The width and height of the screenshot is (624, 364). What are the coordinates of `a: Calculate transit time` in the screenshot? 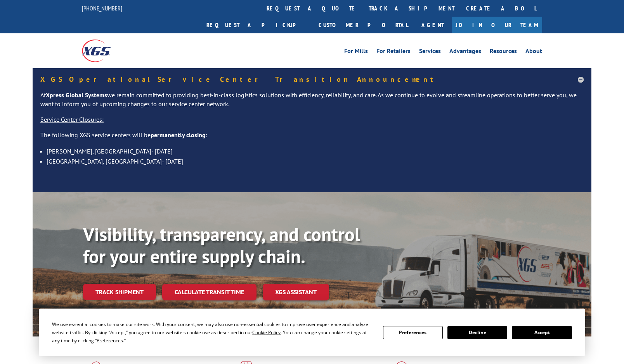 It's located at (209, 292).